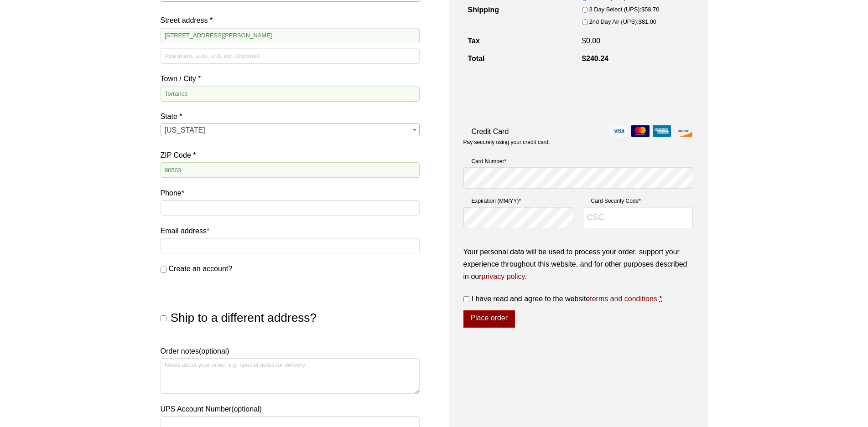 The image size is (868, 427). Describe the element at coordinates (489, 319) in the screenshot. I see `button: Place order` at that location.